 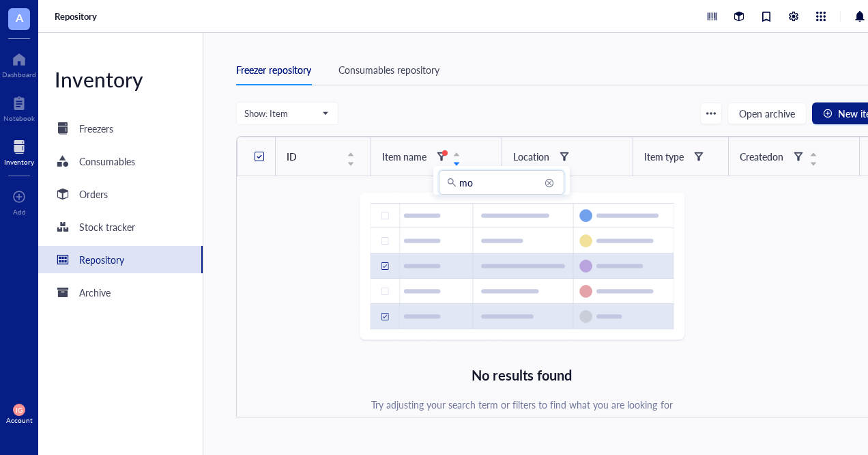 What do you see at coordinates (315, 157) in the screenshot?
I see `div: ID` at bounding box center [315, 157].